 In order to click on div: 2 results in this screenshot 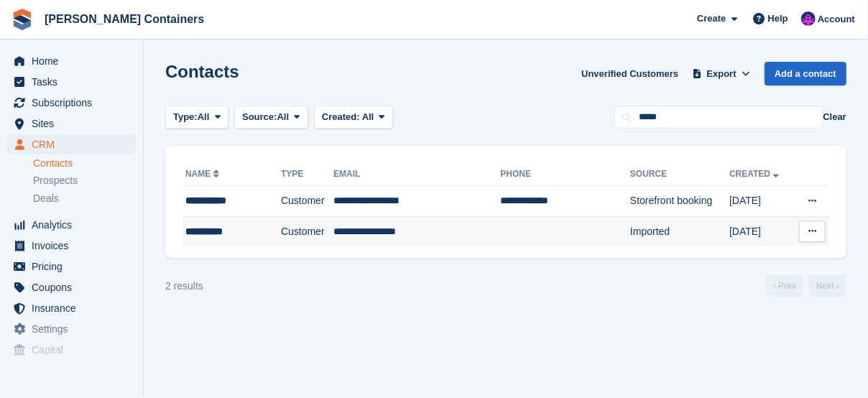, I will do `click(184, 286)`.